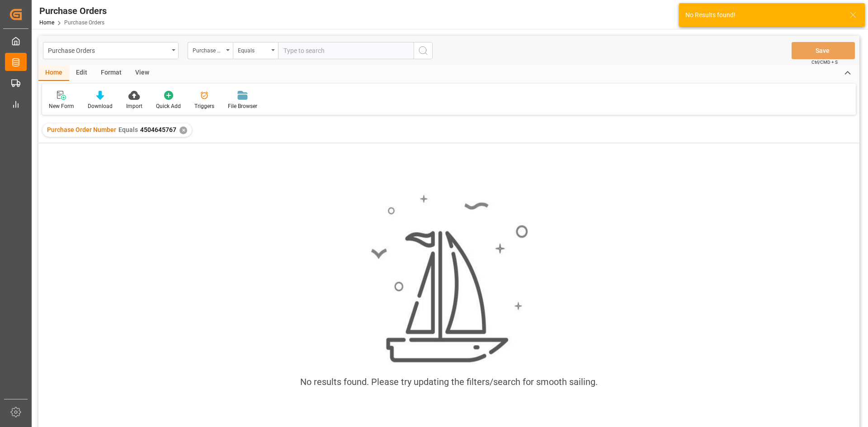 The width and height of the screenshot is (868, 427). I want to click on div: Import, so click(134, 106).